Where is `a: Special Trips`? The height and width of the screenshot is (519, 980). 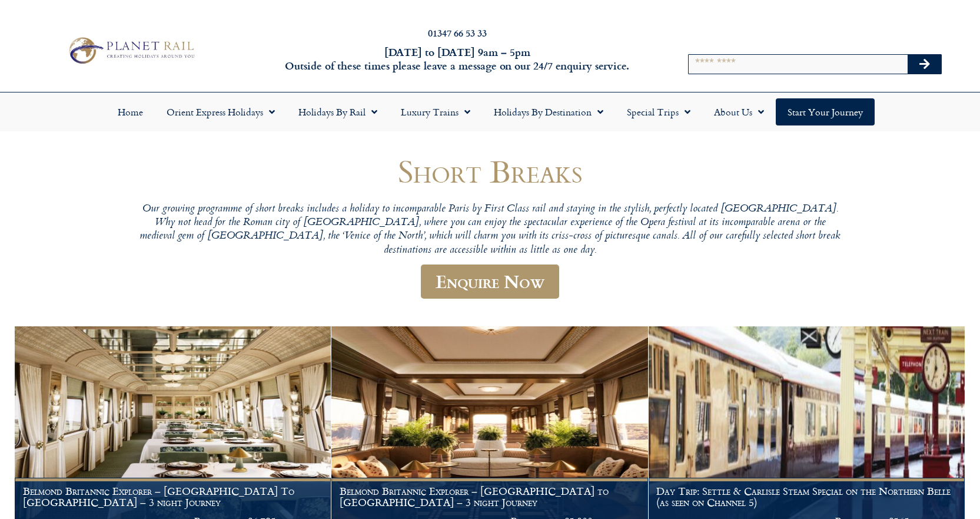 a: Special Trips is located at coordinates (659, 112).